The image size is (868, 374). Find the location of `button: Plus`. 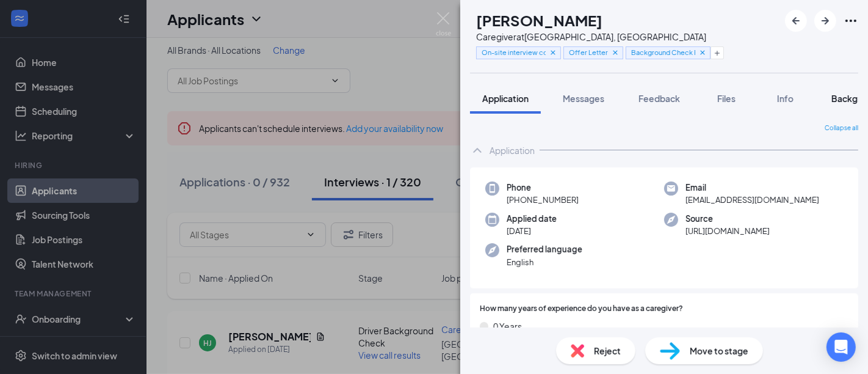

button: Plus is located at coordinates (717, 53).